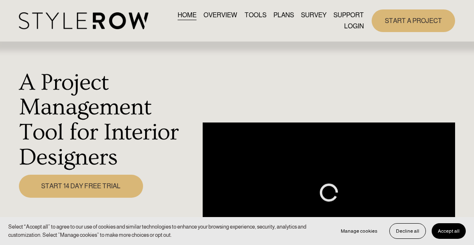  What do you see at coordinates (84, 21) in the screenshot?
I see `img: StyleRow` at bounding box center [84, 21].